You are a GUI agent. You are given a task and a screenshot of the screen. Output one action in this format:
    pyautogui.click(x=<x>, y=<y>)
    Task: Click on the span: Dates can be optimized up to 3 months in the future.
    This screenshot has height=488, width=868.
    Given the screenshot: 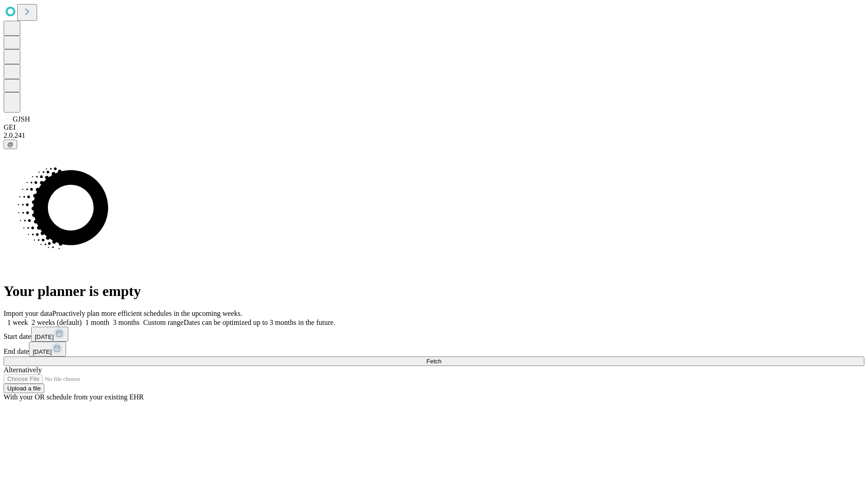 What is the action you would take?
    pyautogui.click(x=259, y=322)
    